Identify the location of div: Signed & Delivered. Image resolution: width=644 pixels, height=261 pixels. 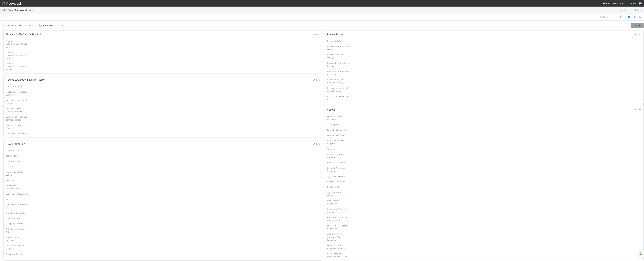
(339, 163).